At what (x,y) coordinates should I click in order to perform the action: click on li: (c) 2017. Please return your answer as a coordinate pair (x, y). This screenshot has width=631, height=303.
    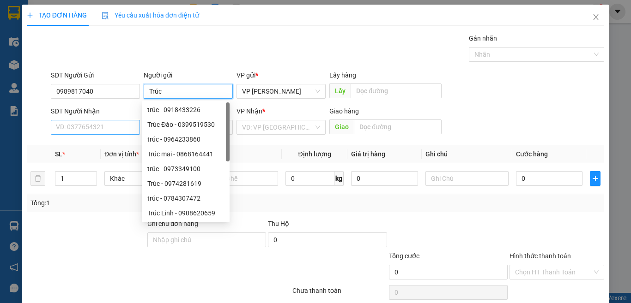
    Looking at the image, I should click on (102, 49).